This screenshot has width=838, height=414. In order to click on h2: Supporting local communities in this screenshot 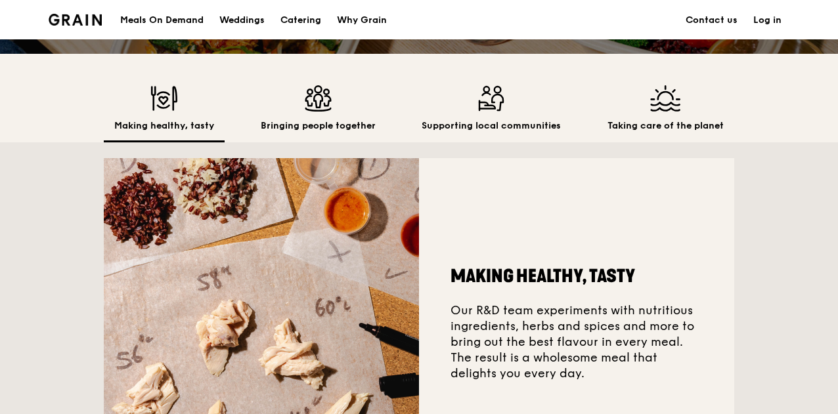, I will do `click(491, 126)`.